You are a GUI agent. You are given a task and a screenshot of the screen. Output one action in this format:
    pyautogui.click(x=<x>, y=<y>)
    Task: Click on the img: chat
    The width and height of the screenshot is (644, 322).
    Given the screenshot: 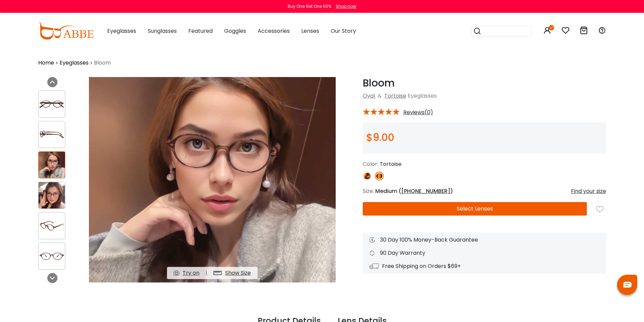 What is the action you would take?
    pyautogui.click(x=628, y=284)
    